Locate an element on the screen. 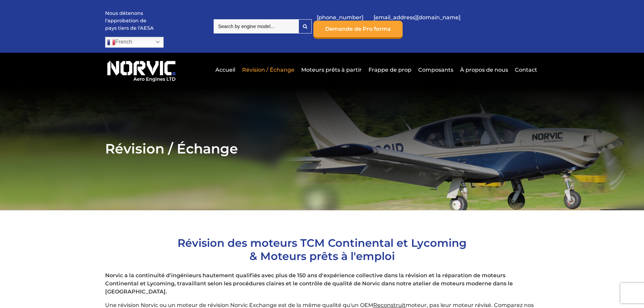  strong: Norvic a la continuité d'ingénieurs hautement qualifiés avec plus de 150 ans d'expérience collect... is located at coordinates (309, 283).